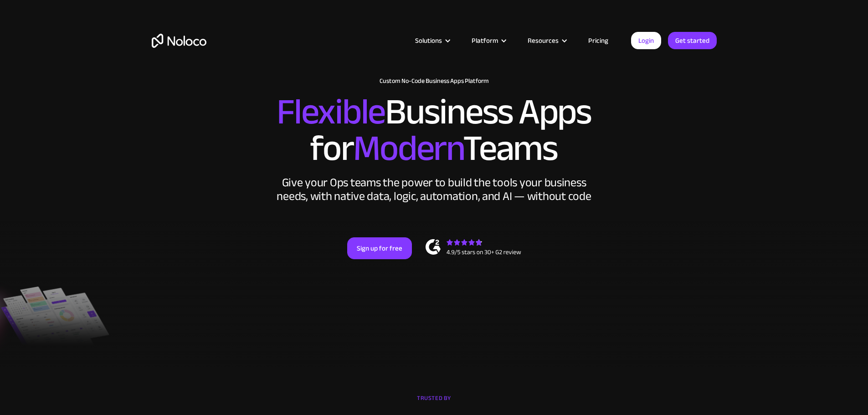 This screenshot has height=415, width=868. I want to click on a: Login, so click(646, 41).